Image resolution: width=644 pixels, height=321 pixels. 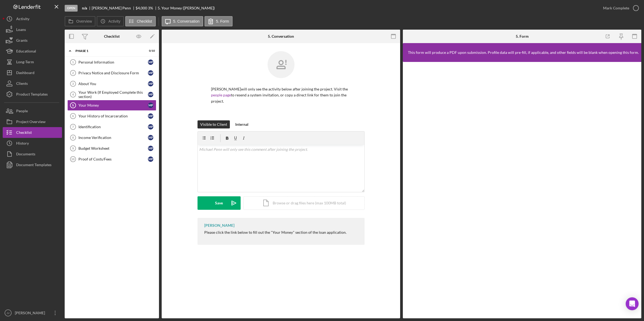 What do you see at coordinates (73, 116) in the screenshot?
I see `tspan: 6` at bounding box center [73, 116].